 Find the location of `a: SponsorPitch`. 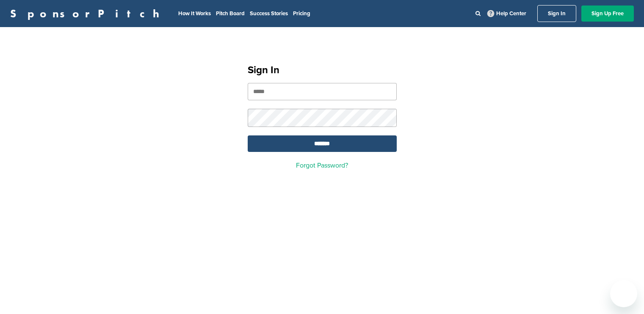

a: SponsorPitch is located at coordinates (87, 13).